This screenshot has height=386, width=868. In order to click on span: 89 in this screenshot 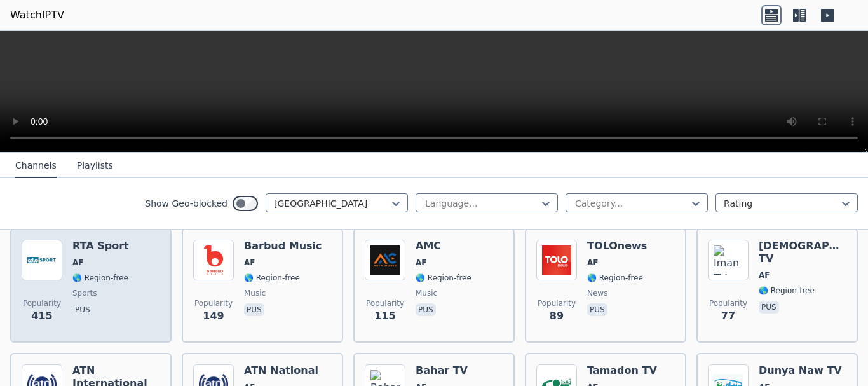, I will do `click(556, 316)`.